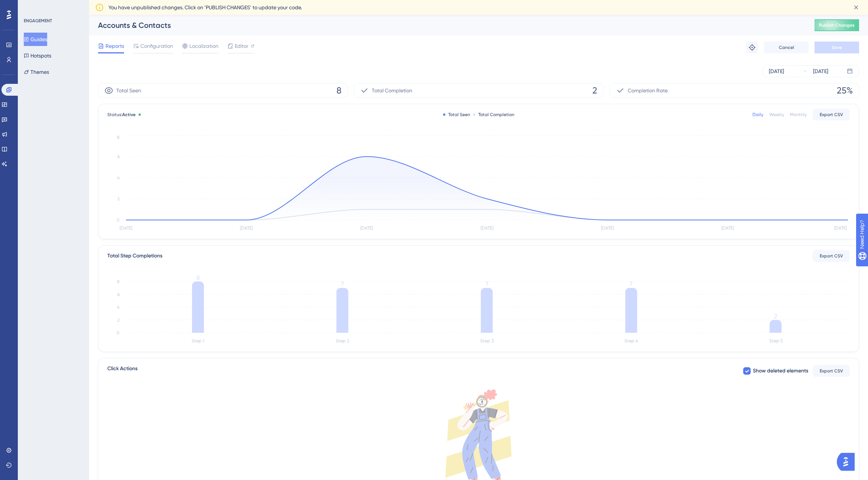 Image resolution: width=868 pixels, height=480 pixels. I want to click on div: Accounts & Contacts, so click(447, 25).